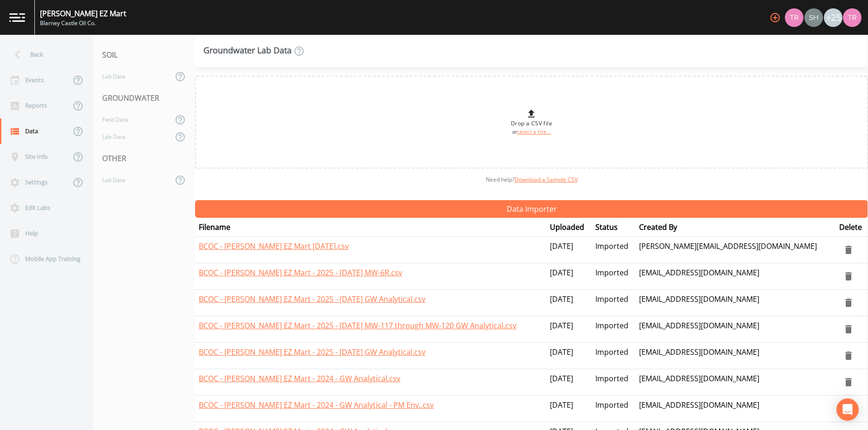  Describe the element at coordinates (133, 119) in the screenshot. I see `div: Field Data` at that location.